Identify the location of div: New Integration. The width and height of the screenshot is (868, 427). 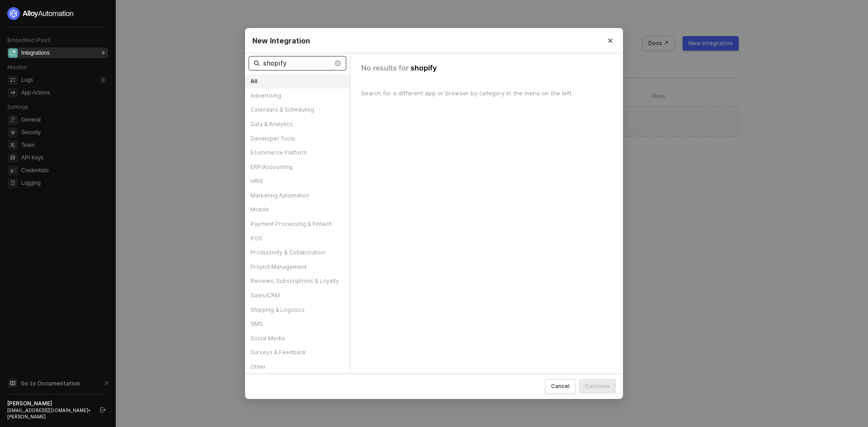
(434, 41).